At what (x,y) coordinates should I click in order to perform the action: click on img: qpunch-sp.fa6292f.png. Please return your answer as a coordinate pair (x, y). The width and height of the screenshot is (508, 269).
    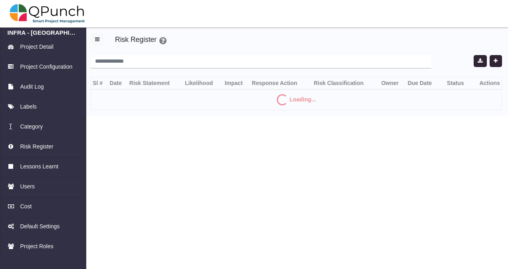
    Looking at the image, I should click on (47, 14).